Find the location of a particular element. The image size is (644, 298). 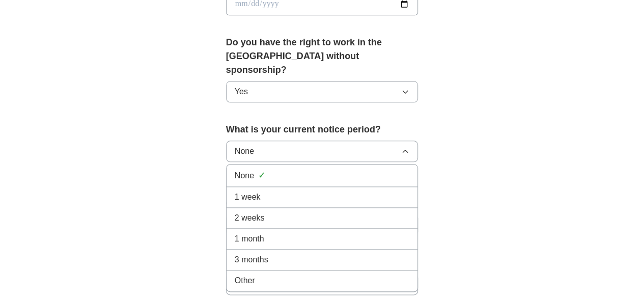

span: Yes is located at coordinates (242, 91).